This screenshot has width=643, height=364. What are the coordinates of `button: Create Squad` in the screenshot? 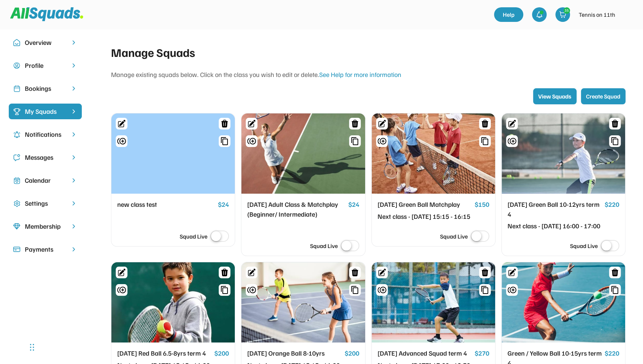 It's located at (603, 96).